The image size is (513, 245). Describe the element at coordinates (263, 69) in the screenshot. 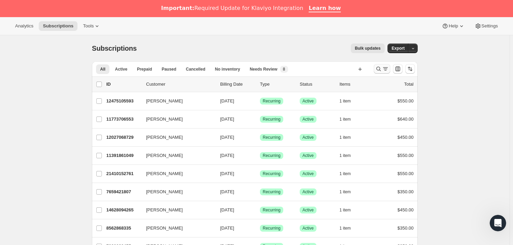

I see `span: Needs Review` at that location.